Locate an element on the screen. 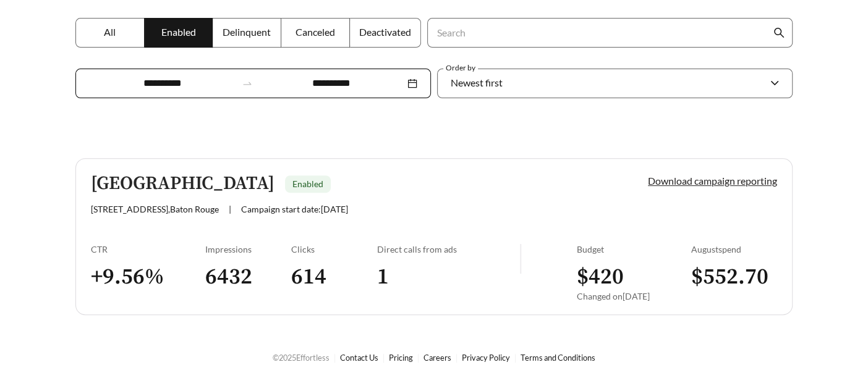 The height and width of the screenshot is (378, 868). span: Newest first is located at coordinates (476, 82).